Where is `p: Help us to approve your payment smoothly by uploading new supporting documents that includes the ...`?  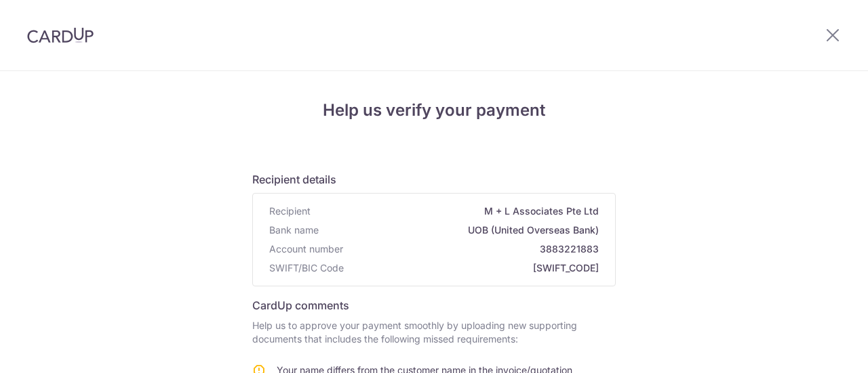
p: Help us to approve your payment smoothly by uploading new supporting documents that includes the ... is located at coordinates (434, 333).